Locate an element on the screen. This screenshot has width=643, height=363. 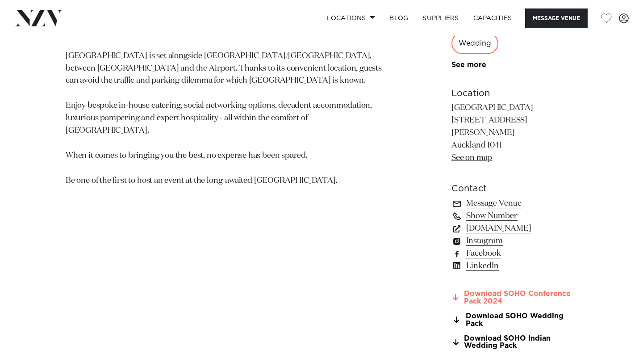
a: See on map is located at coordinates (471, 158).